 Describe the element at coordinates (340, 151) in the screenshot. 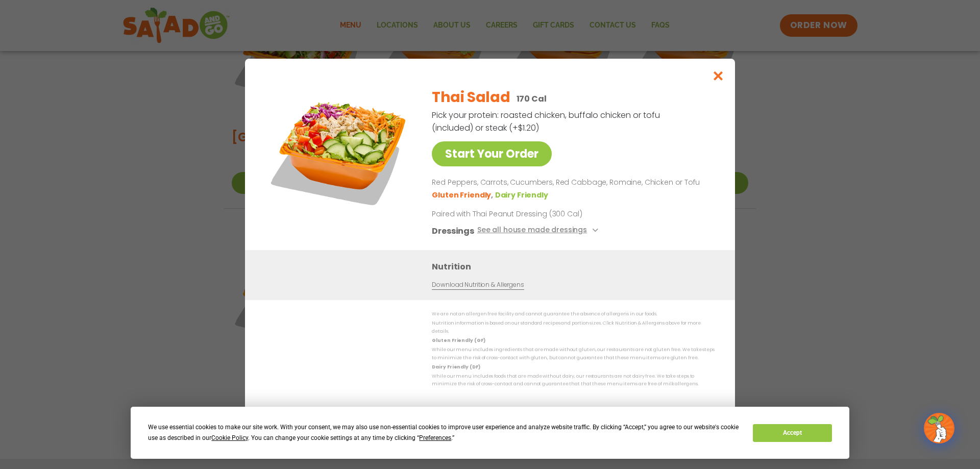

I see `img: Featured product photo for Thai Salad` at that location.